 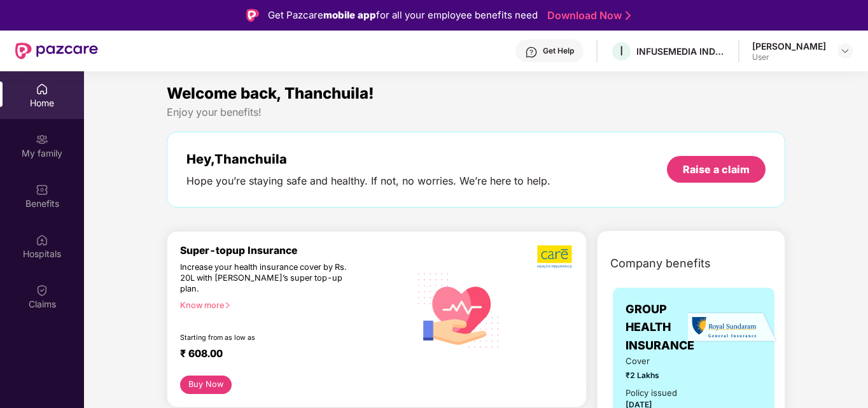 What do you see at coordinates (655, 361) in the screenshot?
I see `span: Cover` at bounding box center [655, 361].